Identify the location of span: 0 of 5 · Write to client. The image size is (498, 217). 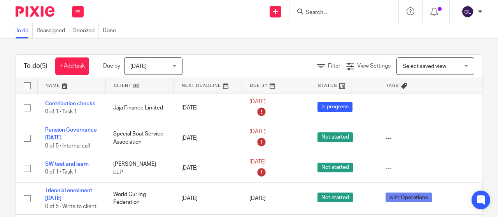
(71, 207).